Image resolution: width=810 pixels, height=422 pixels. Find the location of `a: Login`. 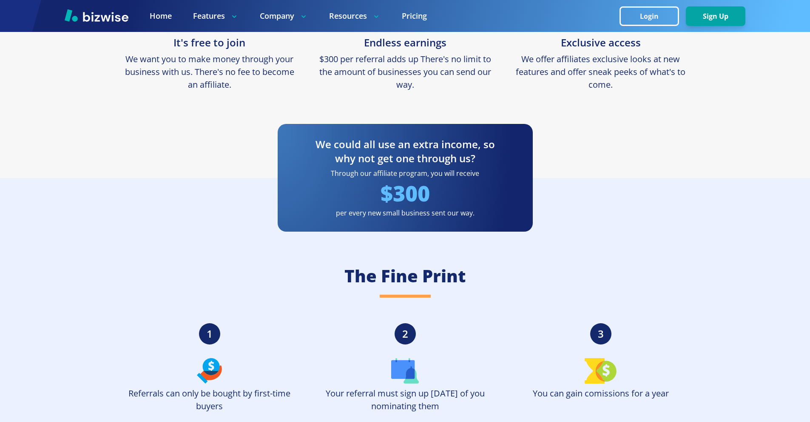

a: Login is located at coordinates (653, 16).